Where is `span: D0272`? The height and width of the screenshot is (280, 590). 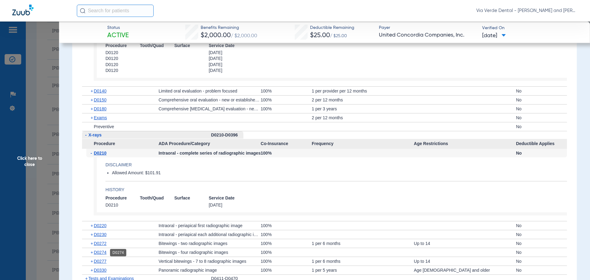 span: D0272 is located at coordinates (100, 243).